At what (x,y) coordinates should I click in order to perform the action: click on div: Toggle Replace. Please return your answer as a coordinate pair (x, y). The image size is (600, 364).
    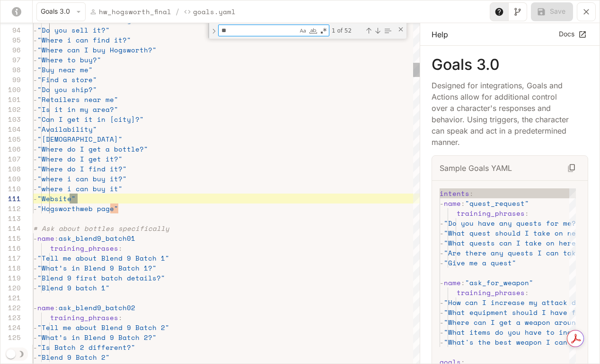
    Looking at the image, I should click on (214, 31).